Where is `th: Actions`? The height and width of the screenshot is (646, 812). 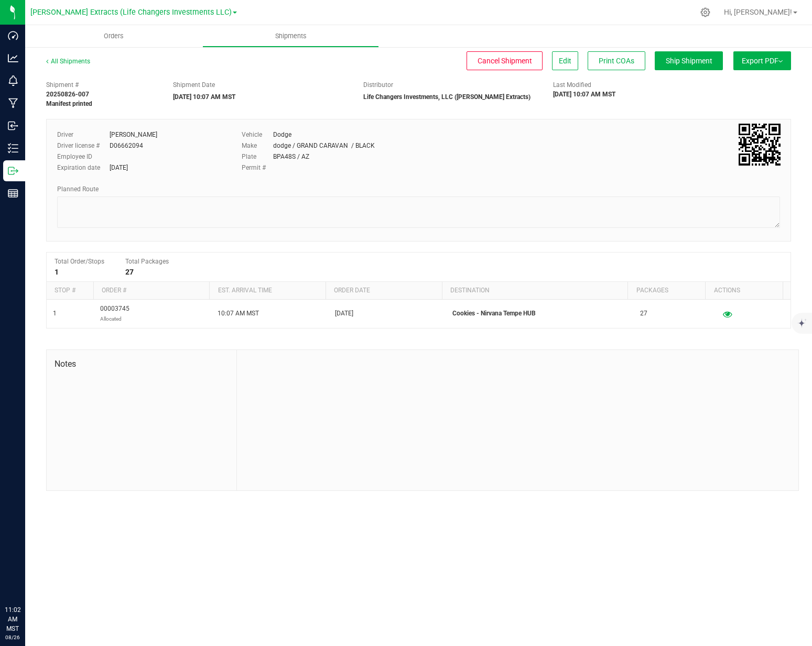
th: Actions is located at coordinates (744, 291).